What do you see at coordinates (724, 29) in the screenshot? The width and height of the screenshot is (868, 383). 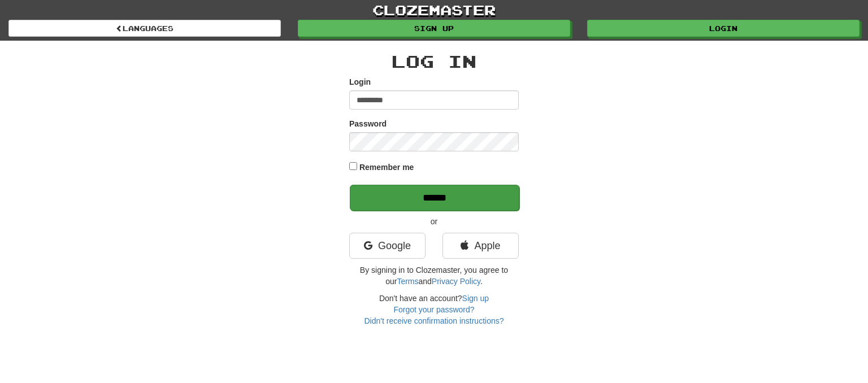 I see `a: Login` at bounding box center [724, 29].